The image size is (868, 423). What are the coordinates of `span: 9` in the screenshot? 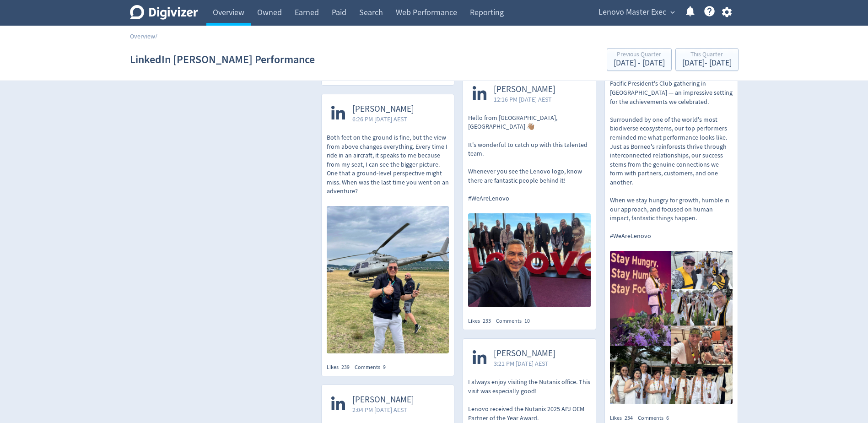 It's located at (384, 367).